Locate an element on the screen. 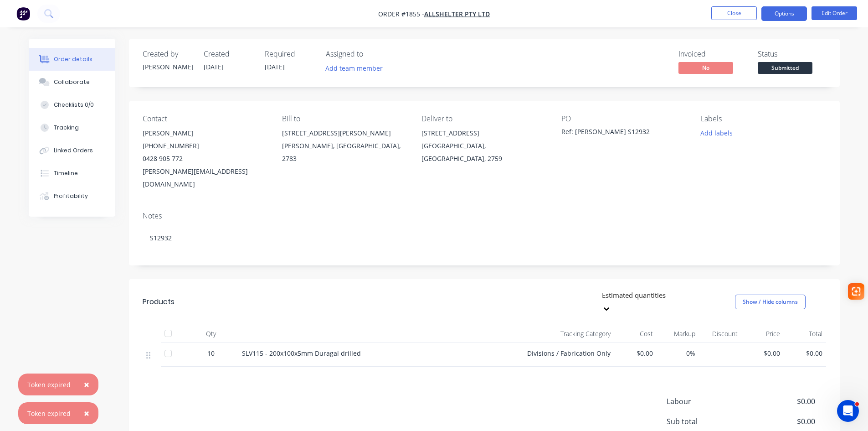  div: Price is located at coordinates (762, 334).